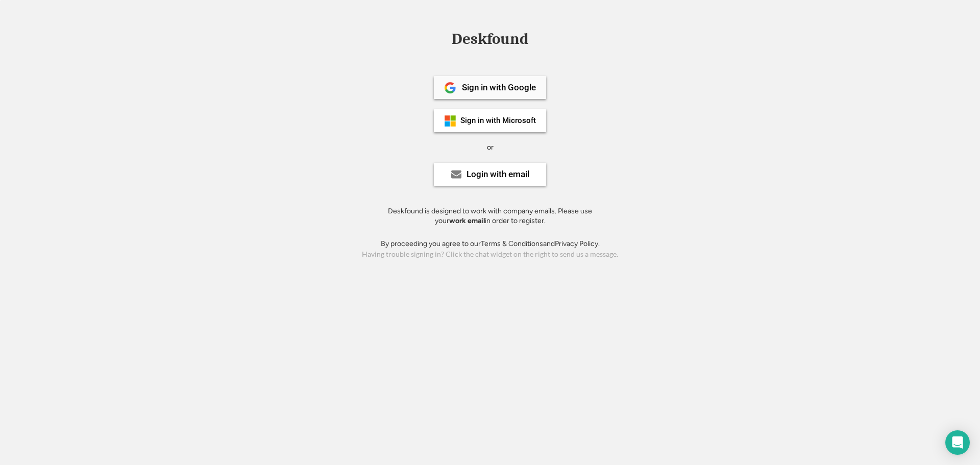 The width and height of the screenshot is (980, 465). What do you see at coordinates (490, 39) in the screenshot?
I see `div: Deskfound` at bounding box center [490, 39].